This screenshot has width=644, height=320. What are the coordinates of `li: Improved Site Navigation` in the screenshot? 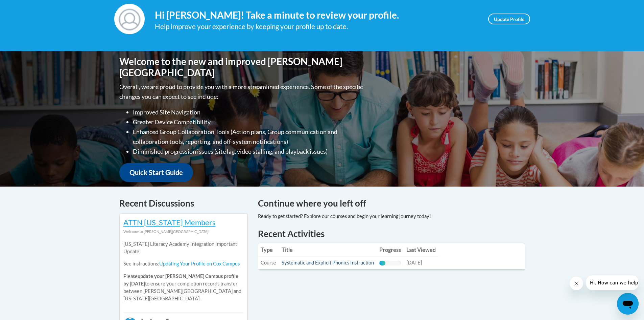 It's located at (248, 112).